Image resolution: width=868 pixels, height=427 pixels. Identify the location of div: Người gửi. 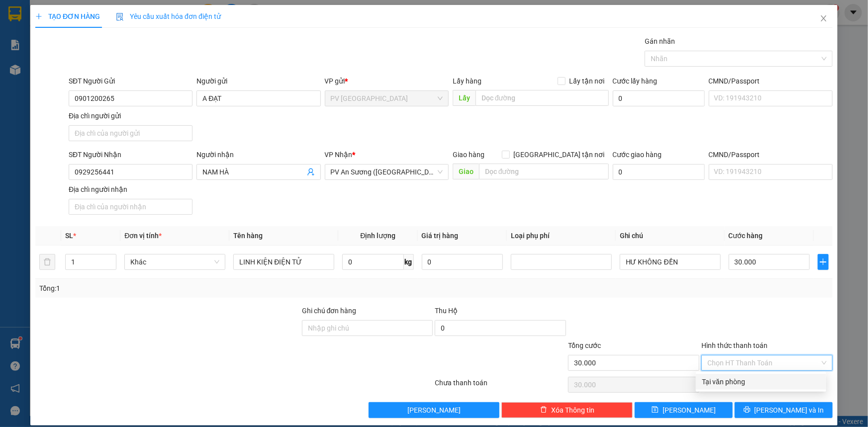
(258, 81).